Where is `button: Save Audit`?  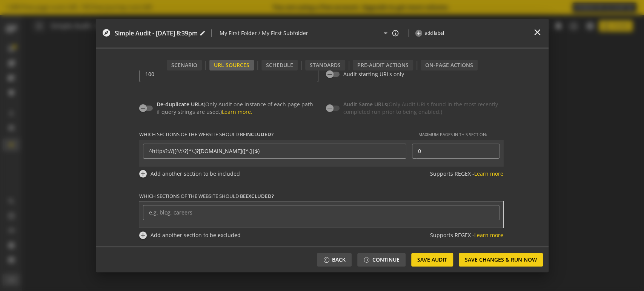
button: Save Audit is located at coordinates (432, 260).